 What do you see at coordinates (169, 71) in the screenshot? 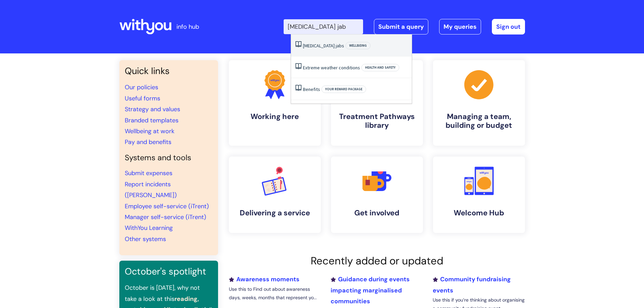
I see `h3: Quick links` at bounding box center [169, 71].